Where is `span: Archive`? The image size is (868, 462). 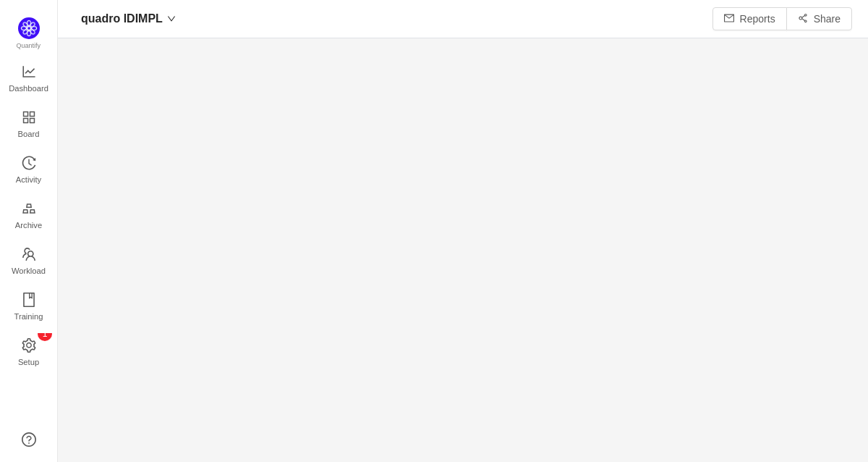 span: Archive is located at coordinates (28, 225).